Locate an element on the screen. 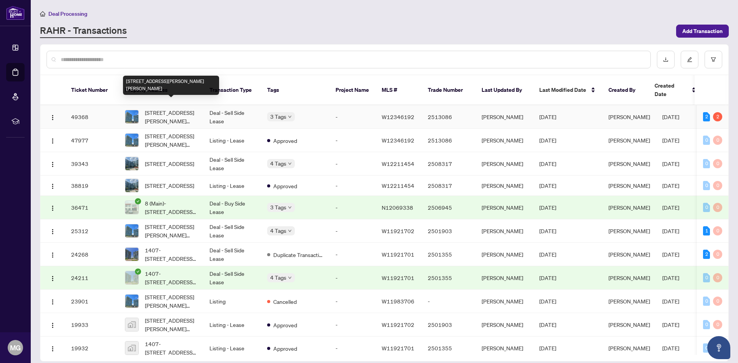  img: logo is located at coordinates (15, 13).